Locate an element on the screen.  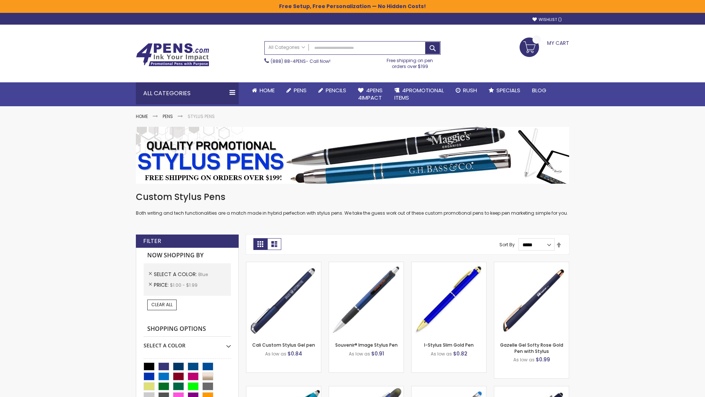
span: Specials is located at coordinates (508, 90).